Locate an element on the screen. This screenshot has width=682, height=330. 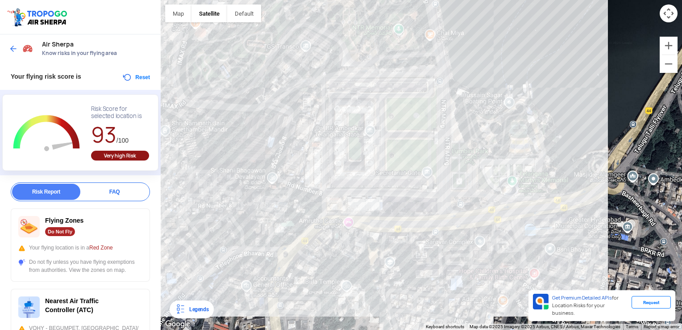
span: Map data ©2025 Imagery ©2025 Airbus, CNES / Airbus, Maxar Technologies is located at coordinates (545, 326).